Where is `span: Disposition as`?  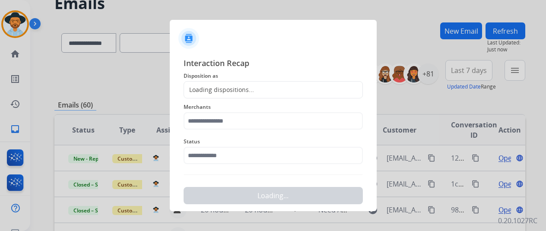 span: Disposition as is located at coordinates (273, 76).